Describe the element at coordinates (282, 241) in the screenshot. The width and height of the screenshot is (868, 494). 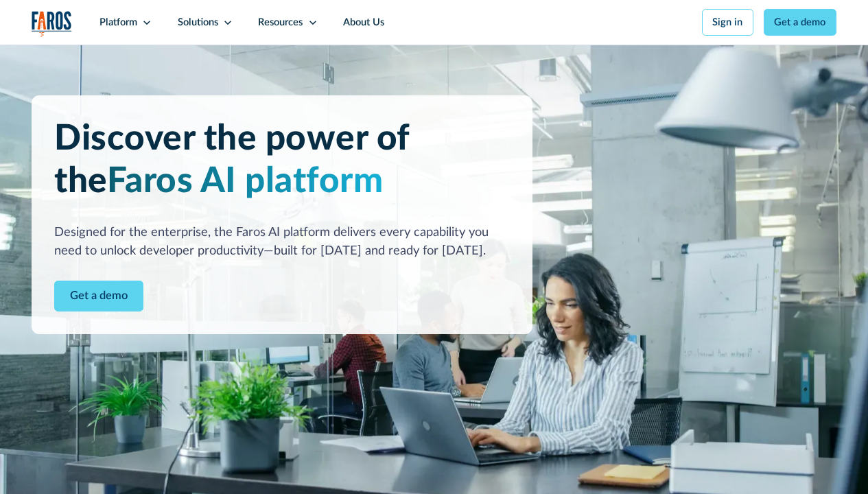
I see `div: Designed for the enterprise, the Faros AI platform delivers every capability you need to unlock d...` at that location.